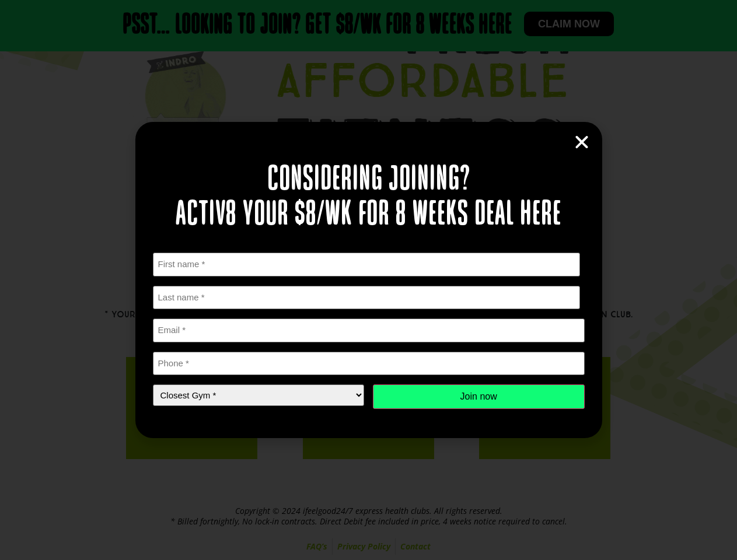  What do you see at coordinates (369, 330) in the screenshot?
I see `input: Email *` at bounding box center [369, 330].